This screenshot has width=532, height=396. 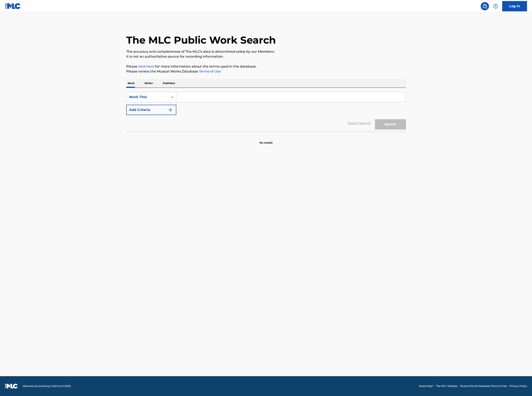 What do you see at coordinates (147, 67) in the screenshot?
I see `a: click here` at bounding box center [147, 67].